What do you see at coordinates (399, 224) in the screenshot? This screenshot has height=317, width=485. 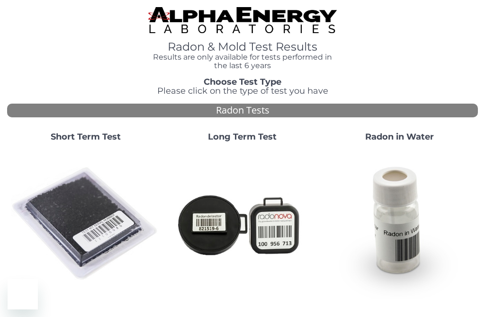 I see `img: RadoninWater.jpg` at bounding box center [399, 224].